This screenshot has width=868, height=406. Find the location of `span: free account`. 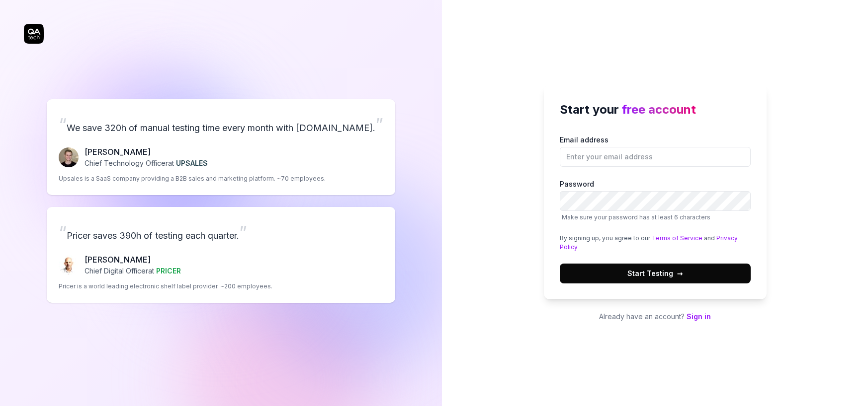

span: free account is located at coordinates (658, 109).